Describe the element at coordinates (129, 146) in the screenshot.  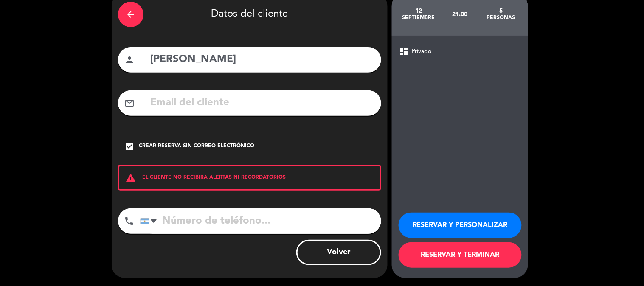
I see `i: check_box` at that location.